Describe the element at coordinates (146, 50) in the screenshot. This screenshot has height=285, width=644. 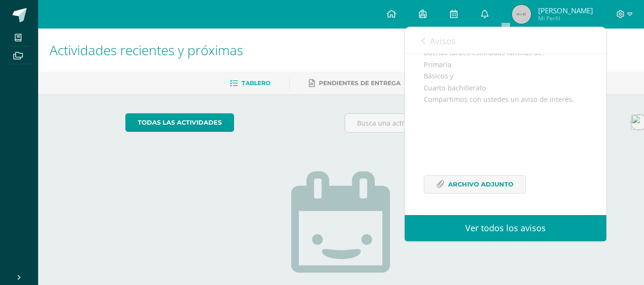
I see `span: Actividades recientes y próximas` at that location.